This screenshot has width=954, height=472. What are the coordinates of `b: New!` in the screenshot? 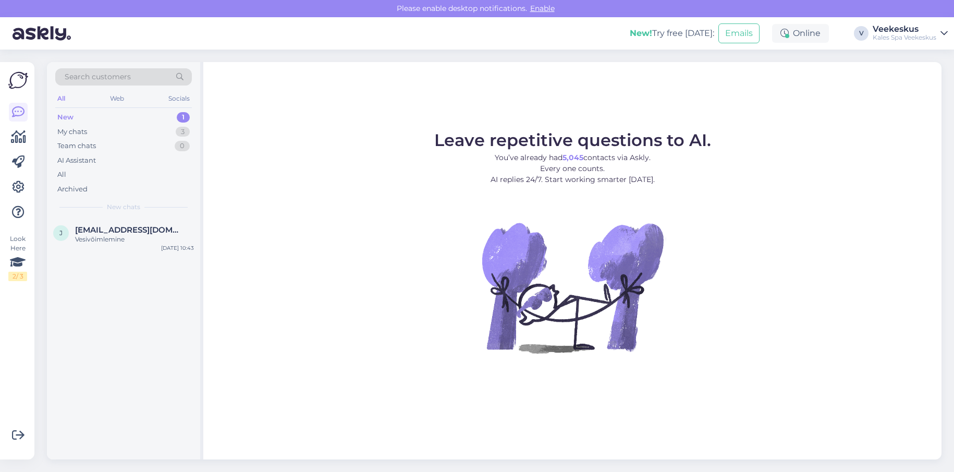 It's located at (641, 33).